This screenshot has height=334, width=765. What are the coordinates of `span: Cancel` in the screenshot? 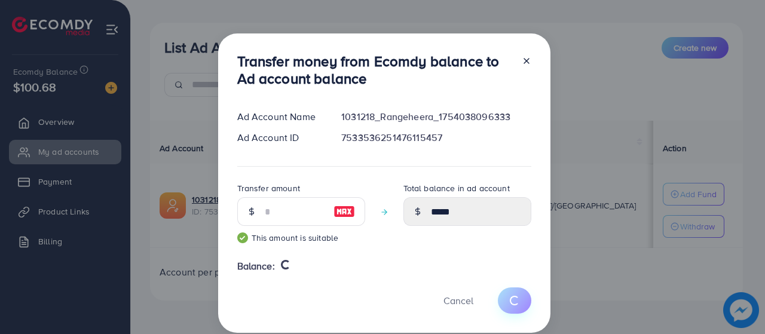 It's located at (458, 300).